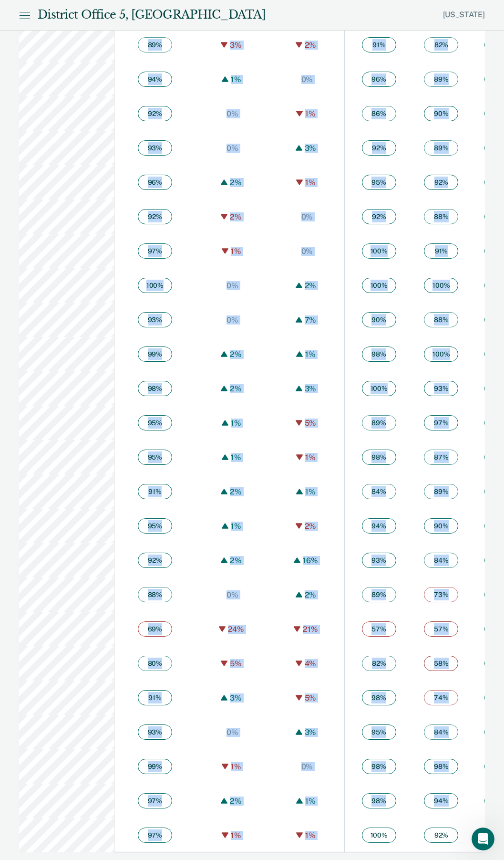 Image resolution: width=504 pixels, height=860 pixels. What do you see at coordinates (441, 595) in the screenshot?
I see `span: 73 %` at bounding box center [441, 595].